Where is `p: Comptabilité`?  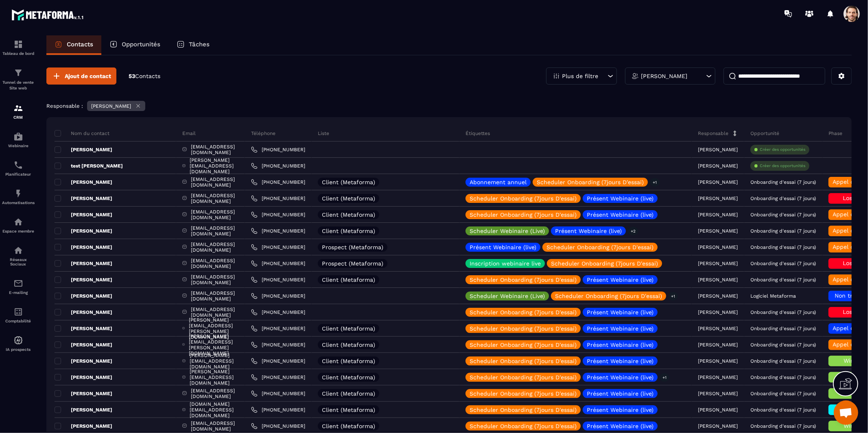
p: Comptabilité is located at coordinates (18, 321).